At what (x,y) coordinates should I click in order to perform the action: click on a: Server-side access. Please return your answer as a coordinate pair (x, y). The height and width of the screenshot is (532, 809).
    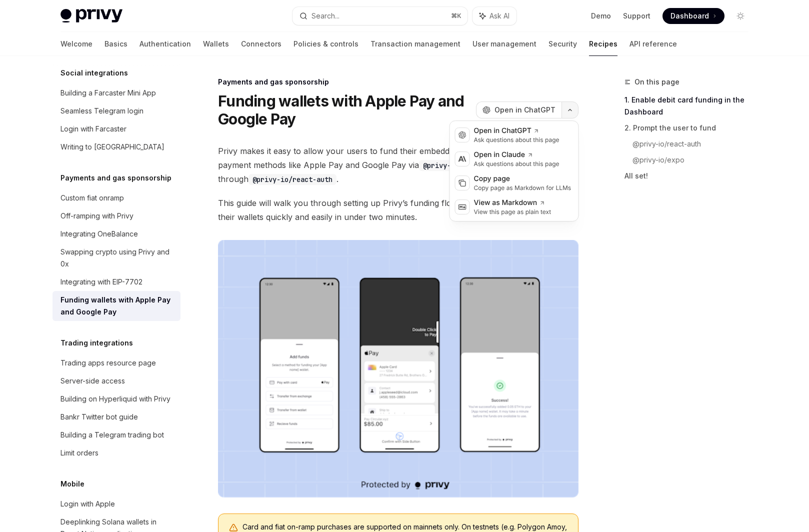
    Looking at the image, I should click on (117, 381).